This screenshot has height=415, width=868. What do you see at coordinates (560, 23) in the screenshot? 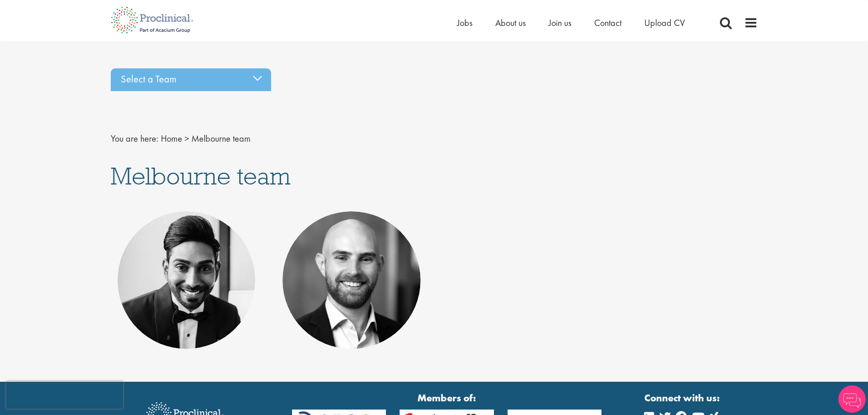
I see `span: Join us` at bounding box center [560, 23].